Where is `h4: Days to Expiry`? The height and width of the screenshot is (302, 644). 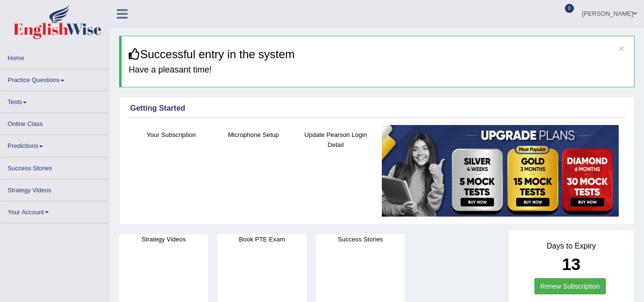
h4: Days to Expiry is located at coordinates (571, 246).